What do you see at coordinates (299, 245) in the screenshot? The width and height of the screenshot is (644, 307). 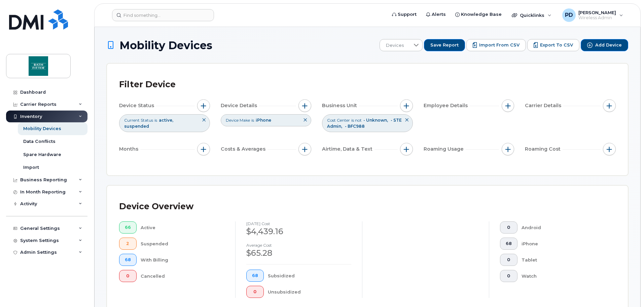 I see `h4: Average cost` at bounding box center [299, 245].